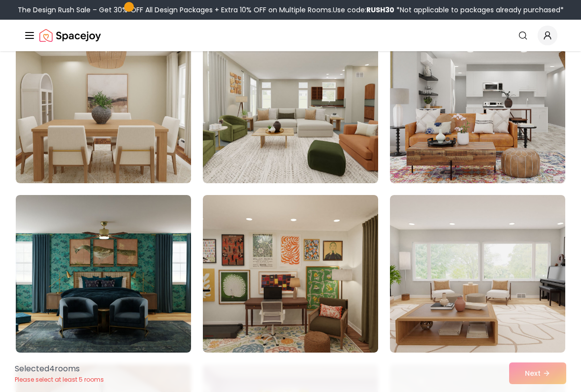 This screenshot has width=581, height=392. What do you see at coordinates (104, 105) in the screenshot?
I see `img: Room room-49` at bounding box center [104, 105].